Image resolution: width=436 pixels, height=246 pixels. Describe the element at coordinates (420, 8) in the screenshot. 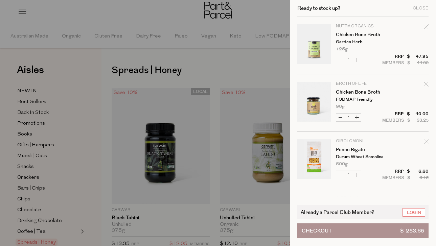

I see `div: Close` at that location.